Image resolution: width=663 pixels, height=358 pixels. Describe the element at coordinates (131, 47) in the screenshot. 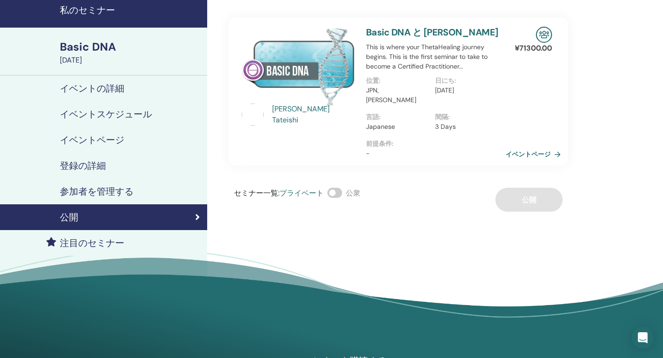

I see `div: Basic DNA` at that location.